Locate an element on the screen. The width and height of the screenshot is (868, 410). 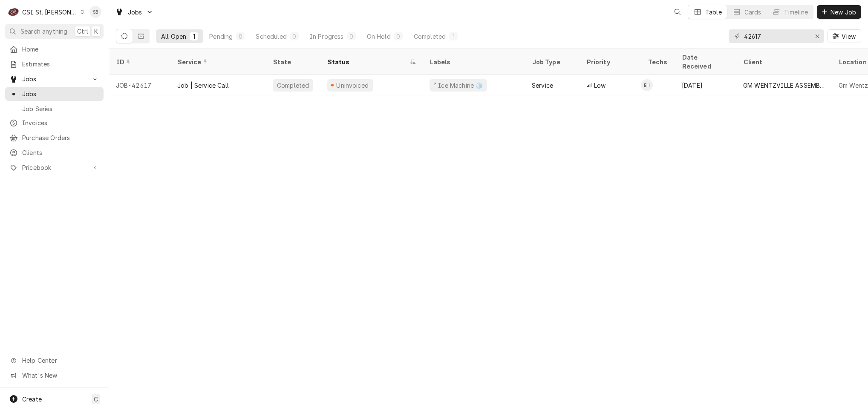
button: Erase input is located at coordinates (817, 36).